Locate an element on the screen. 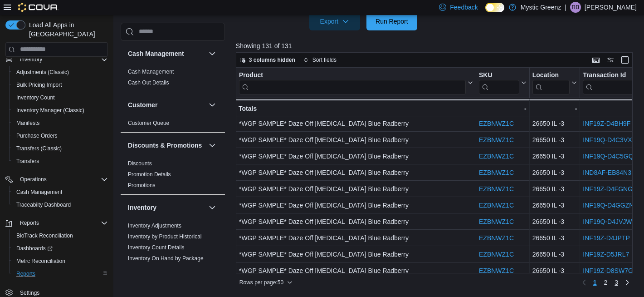 Image resolution: width=644 pixels, height=297 pixels. a: INF19Z-D8SW7G is located at coordinates (608, 270).